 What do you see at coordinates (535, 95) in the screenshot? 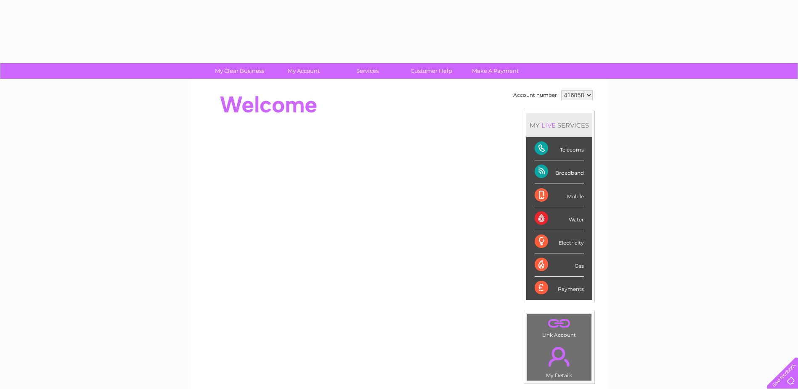
I see `td: Account number` at bounding box center [535, 95].